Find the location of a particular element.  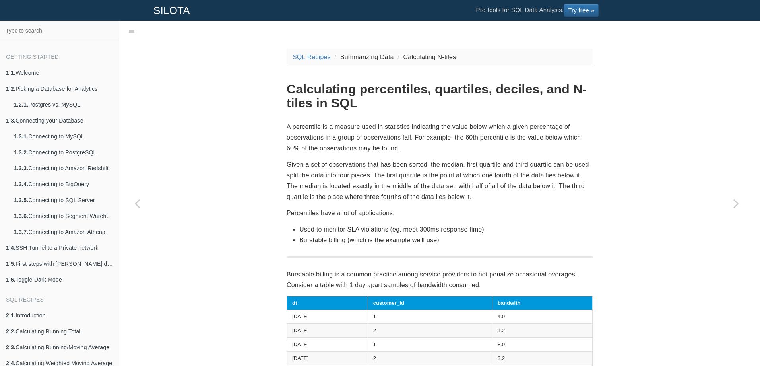

b: 1.4. is located at coordinates (11, 248).